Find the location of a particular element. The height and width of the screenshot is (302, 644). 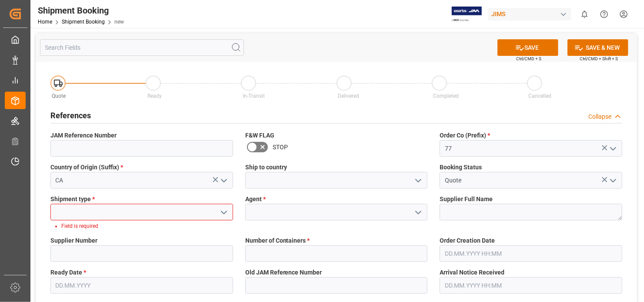

span: Supplier Full Name is located at coordinates (466, 199).